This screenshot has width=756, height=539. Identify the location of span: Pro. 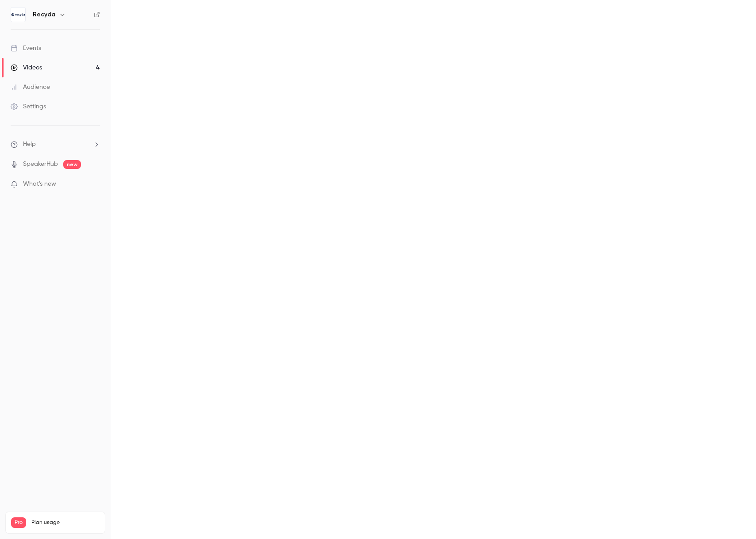
(19, 523).